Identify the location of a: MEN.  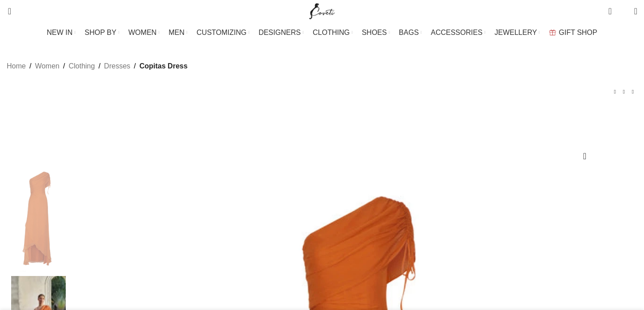
(178, 33).